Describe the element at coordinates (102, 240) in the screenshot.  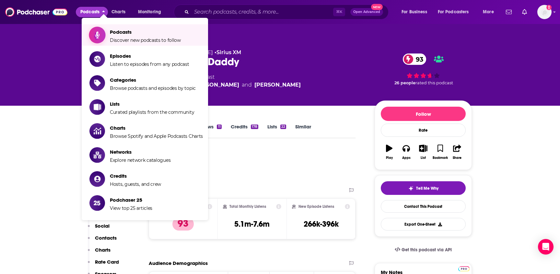
I see `button: Contacts` at that location.